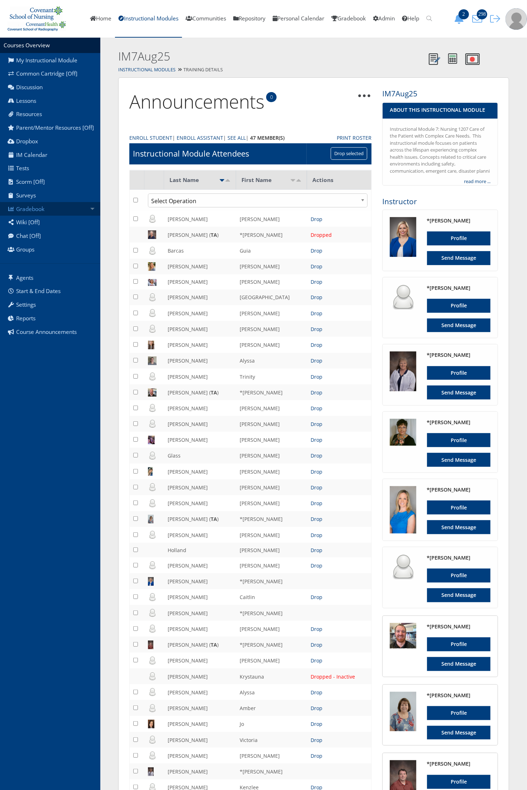 This screenshot has height=790, width=527. I want to click on th: Last Name, so click(200, 180).